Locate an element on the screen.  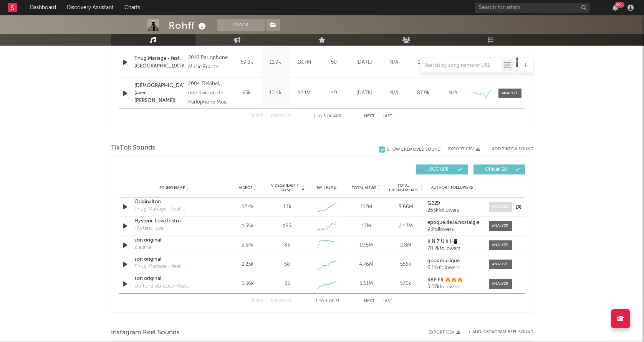
div: 570k is located at coordinates (405, 284).